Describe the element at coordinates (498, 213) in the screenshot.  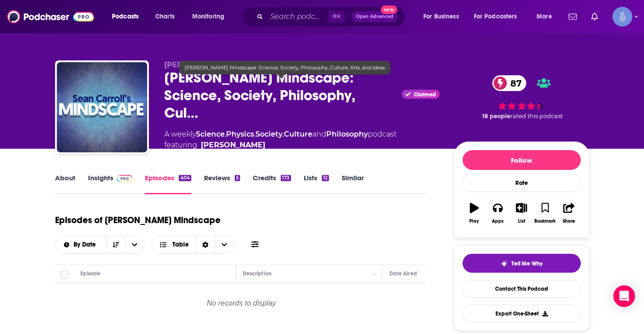
I see `button: Apps` at that location.